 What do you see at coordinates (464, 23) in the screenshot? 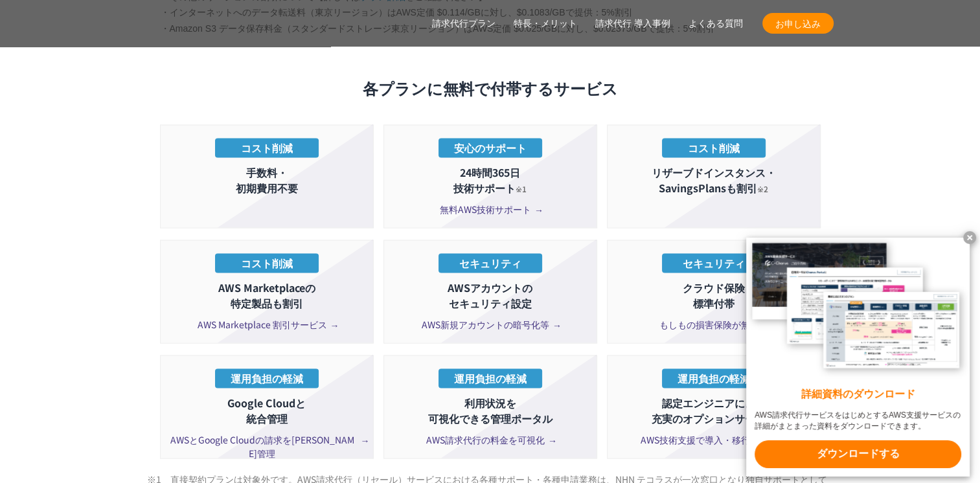
I see `a: 請求代行プラン` at bounding box center [464, 23].